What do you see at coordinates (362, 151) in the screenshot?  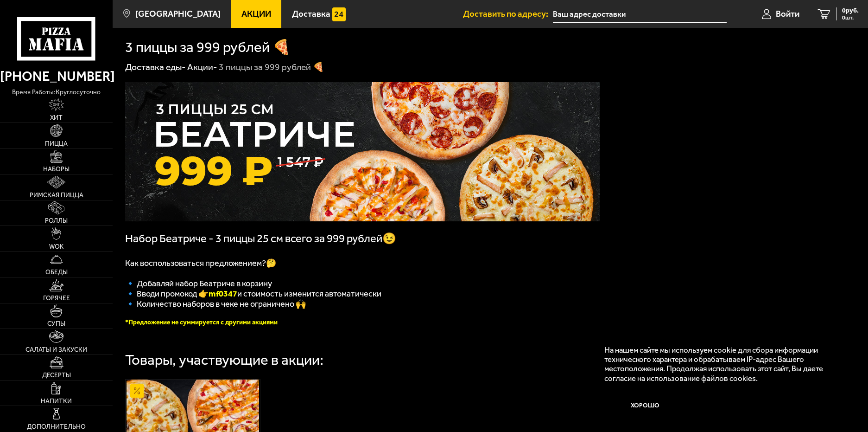 I see `img: 1024x1024` at bounding box center [362, 151].